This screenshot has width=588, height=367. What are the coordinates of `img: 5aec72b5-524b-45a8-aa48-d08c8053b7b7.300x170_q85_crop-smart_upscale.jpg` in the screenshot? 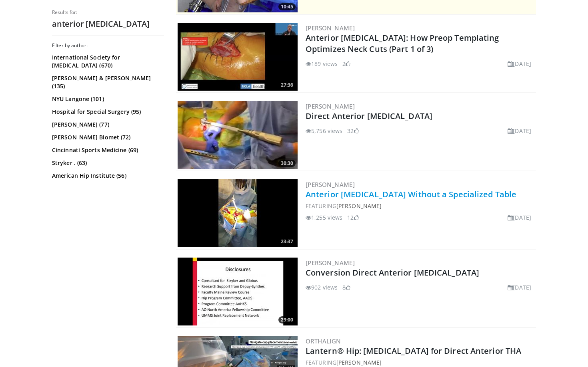 It's located at (238, 57).